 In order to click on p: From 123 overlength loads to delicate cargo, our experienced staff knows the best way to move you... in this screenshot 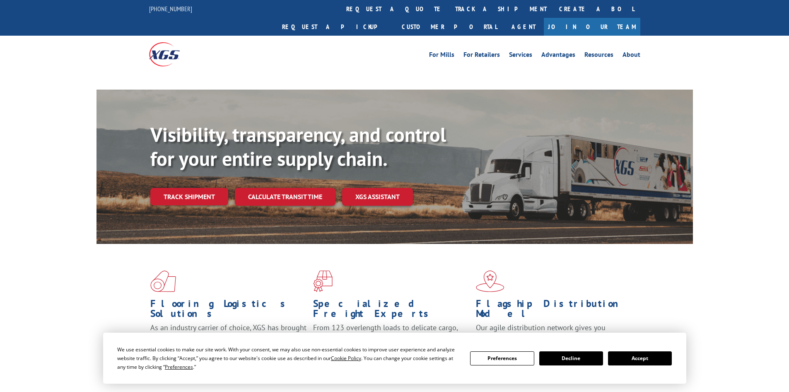, I will do `click(392, 341)`.